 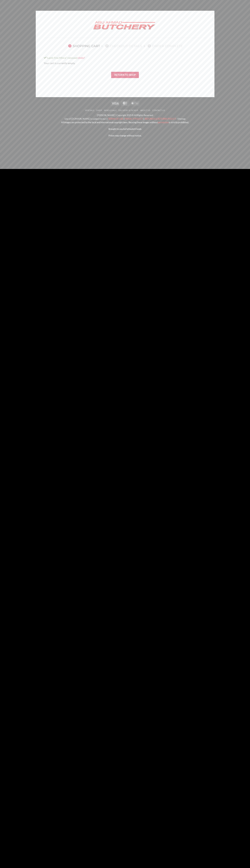 I want to click on a: Wholesale, so click(x=110, y=111).